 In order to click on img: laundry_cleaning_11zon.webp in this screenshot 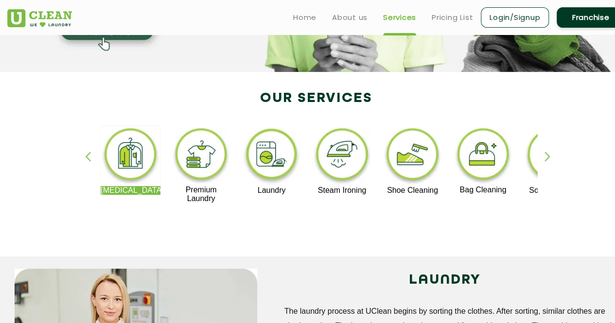, I will do `click(271, 156)`.